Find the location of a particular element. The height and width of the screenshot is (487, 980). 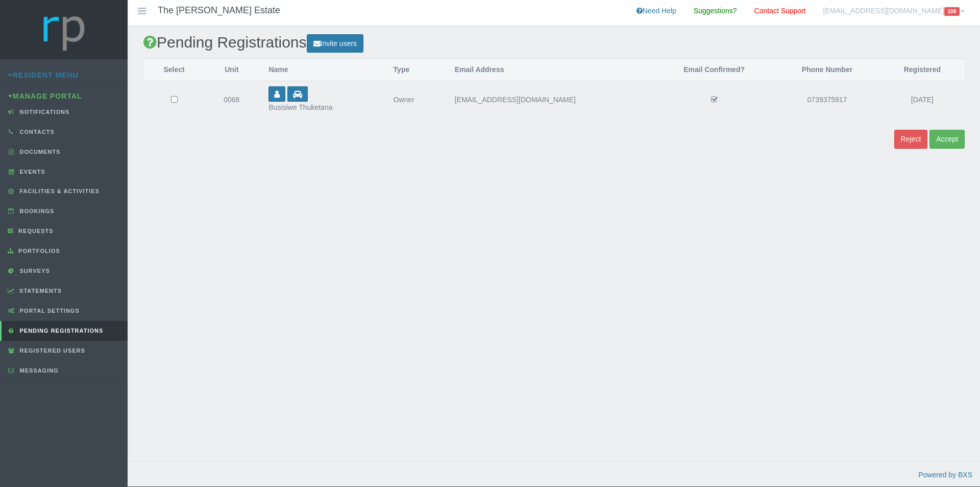

th: Email Confirmed? is located at coordinates (714, 70).